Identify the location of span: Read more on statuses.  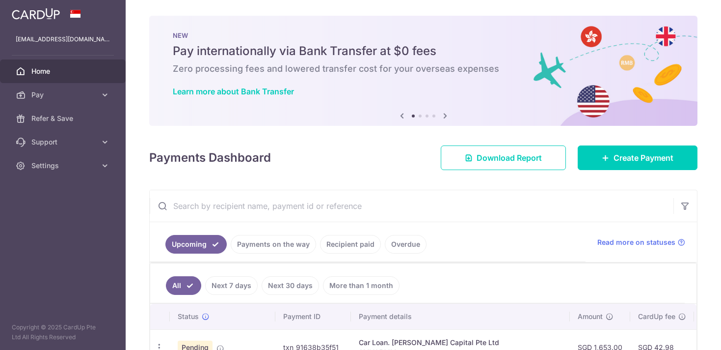
(636, 242).